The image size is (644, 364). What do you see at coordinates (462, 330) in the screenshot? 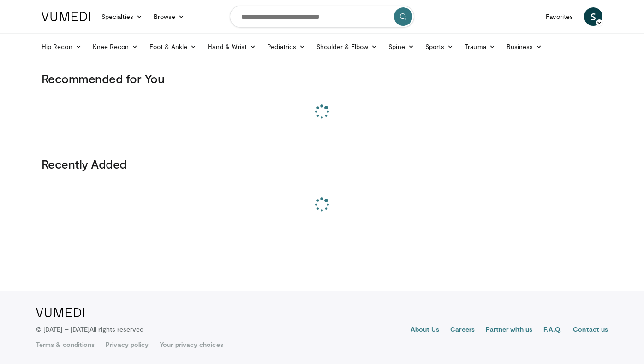
I see `a: Careers` at bounding box center [462, 330].